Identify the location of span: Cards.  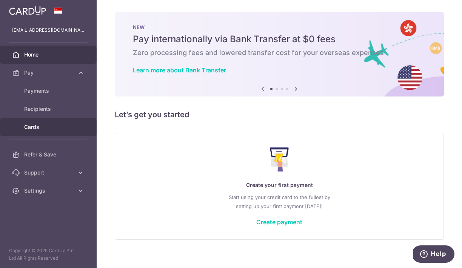
(49, 127).